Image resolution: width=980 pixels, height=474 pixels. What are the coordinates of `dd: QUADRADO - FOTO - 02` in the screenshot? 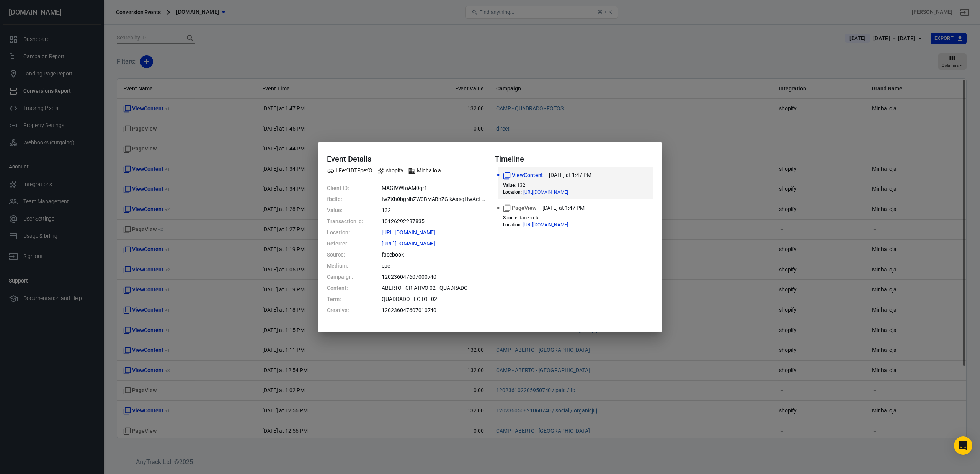 It's located at (433, 299).